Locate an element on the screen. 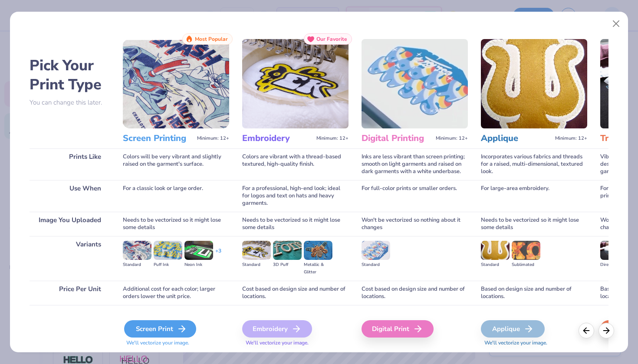 The image size is (638, 364). h3: Embroidery is located at coordinates (277, 139).